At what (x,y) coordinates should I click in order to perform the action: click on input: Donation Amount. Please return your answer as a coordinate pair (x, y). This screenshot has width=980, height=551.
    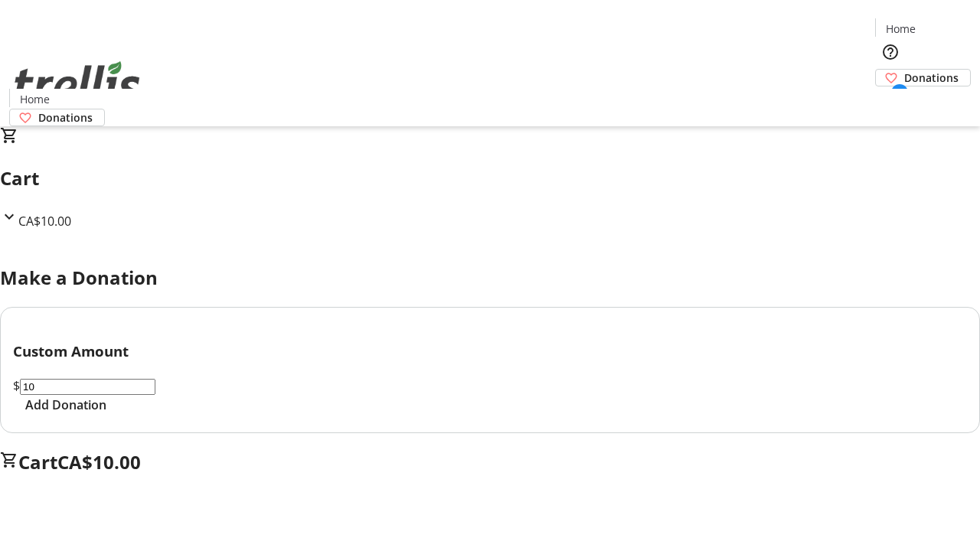
    Looking at the image, I should click on (87, 387).